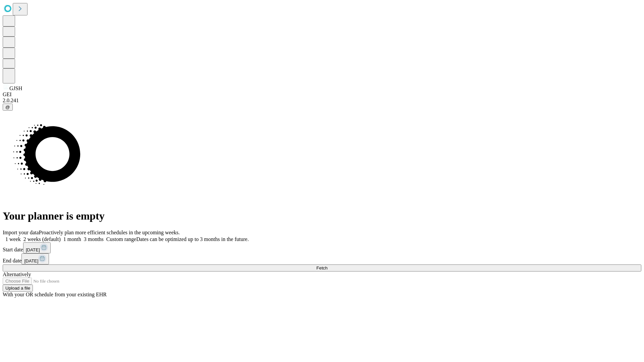 Image resolution: width=644 pixels, height=362 pixels. Describe the element at coordinates (322, 94) in the screenshot. I see `div: GEI` at that location.